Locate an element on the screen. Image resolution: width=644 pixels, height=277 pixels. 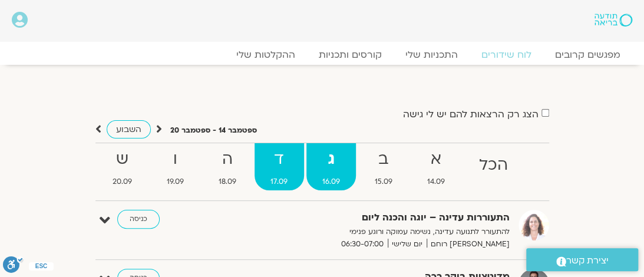
a: התכניות שלי is located at coordinates (432, 55).